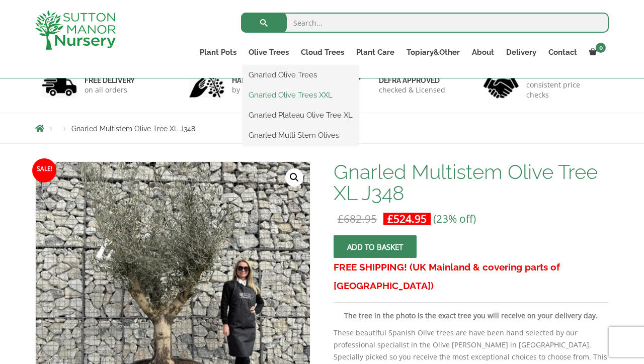 This screenshot has height=364, width=644. I want to click on input: Search..., so click(425, 22).